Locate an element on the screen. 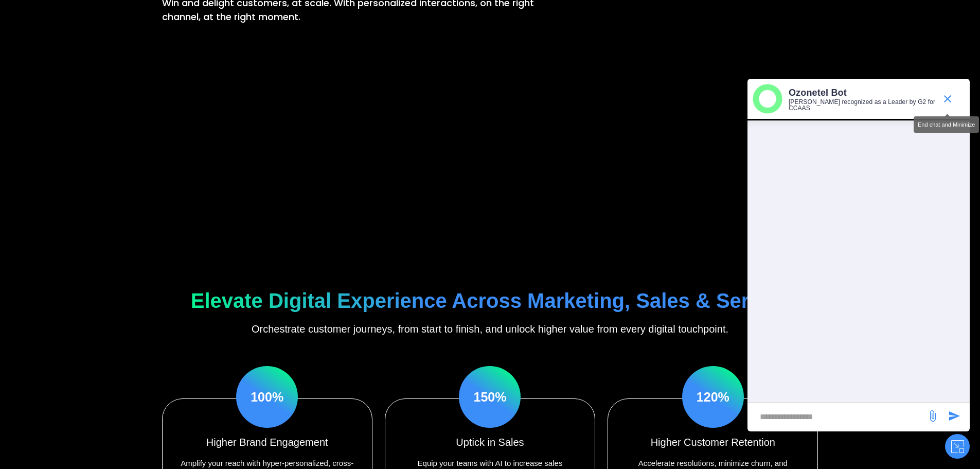 Image resolution: width=980 pixels, height=469 pixels. h1: Elevate Digital Experience Across Marketing, Sales & Service is located at coordinates (491, 301).